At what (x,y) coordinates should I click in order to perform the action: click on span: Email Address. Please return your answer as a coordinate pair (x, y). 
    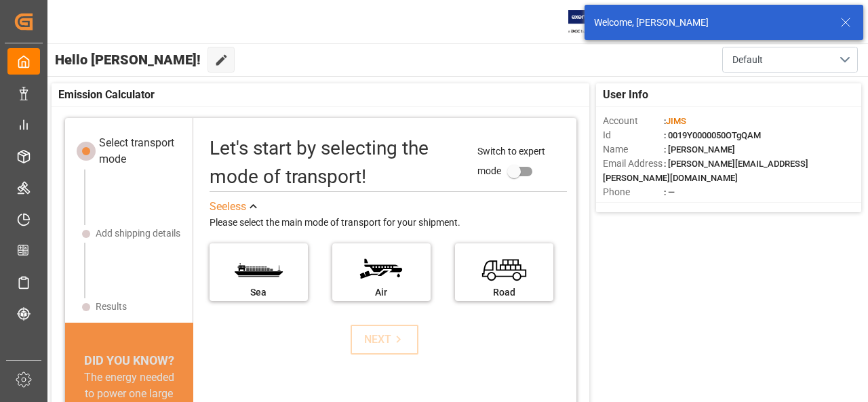
    Looking at the image, I should click on (633, 164).